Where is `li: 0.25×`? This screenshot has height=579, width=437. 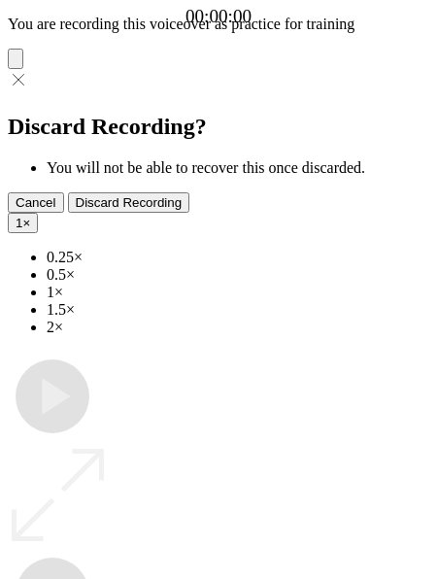 li: 0.25× is located at coordinates (238, 257).